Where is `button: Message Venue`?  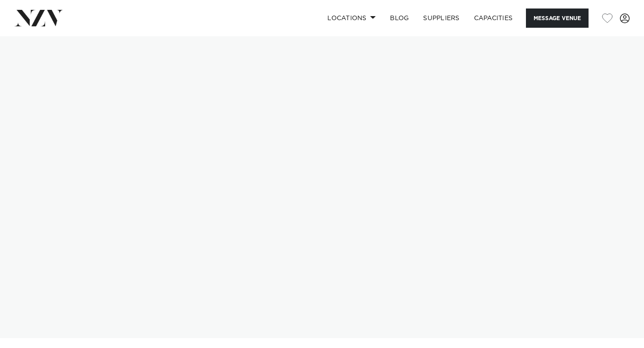
button: Message Venue is located at coordinates (557, 18).